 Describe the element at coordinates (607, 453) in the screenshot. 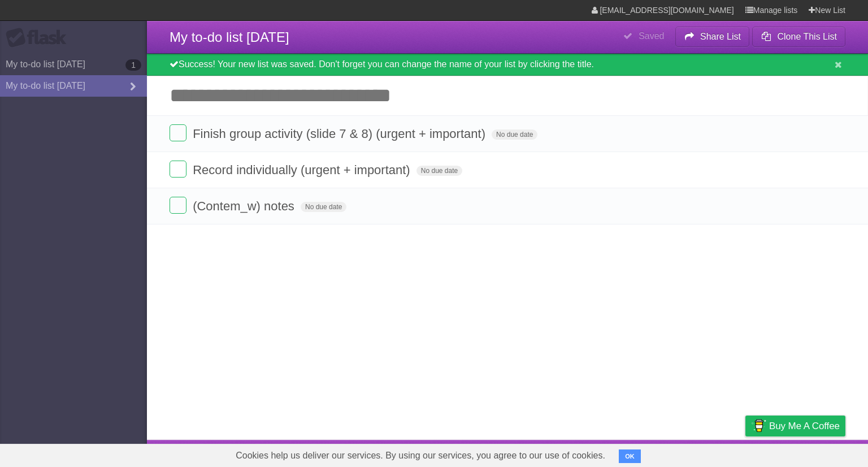

I see `a: About` at that location.